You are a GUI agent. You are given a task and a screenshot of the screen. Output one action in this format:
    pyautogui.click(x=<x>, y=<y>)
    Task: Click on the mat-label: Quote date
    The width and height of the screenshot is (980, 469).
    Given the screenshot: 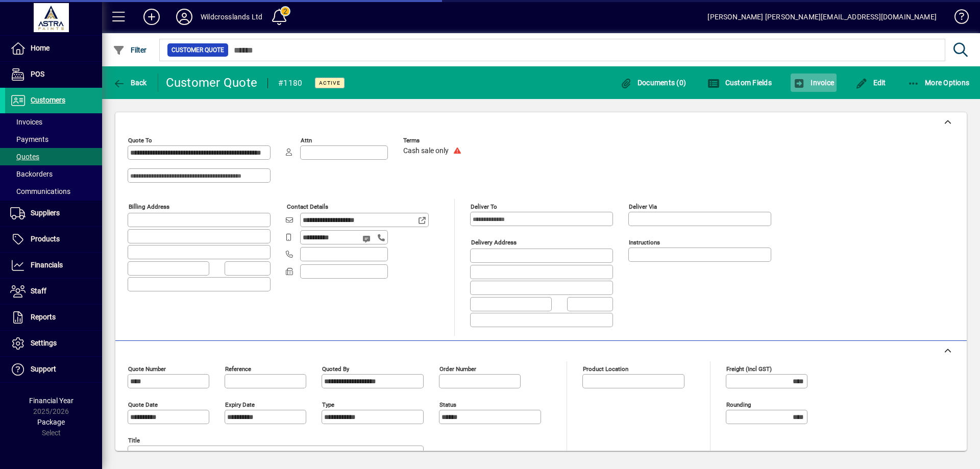 What is the action you would take?
    pyautogui.click(x=143, y=403)
    